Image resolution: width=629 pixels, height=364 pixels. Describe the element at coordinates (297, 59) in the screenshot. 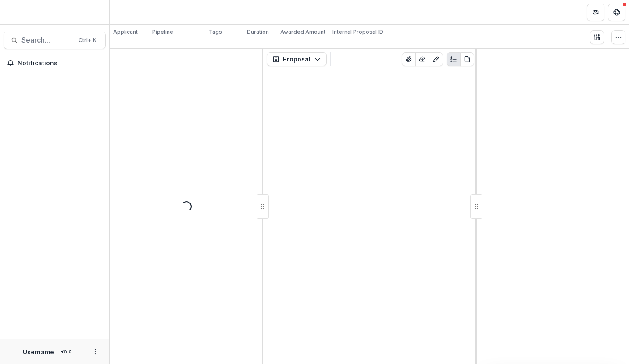

I see `button: Proposal` at that location.